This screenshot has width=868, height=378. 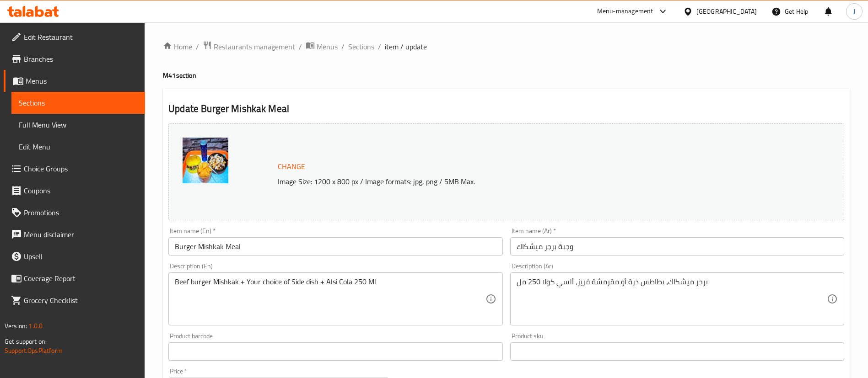 I want to click on span: Grocery Checklist, so click(x=81, y=300).